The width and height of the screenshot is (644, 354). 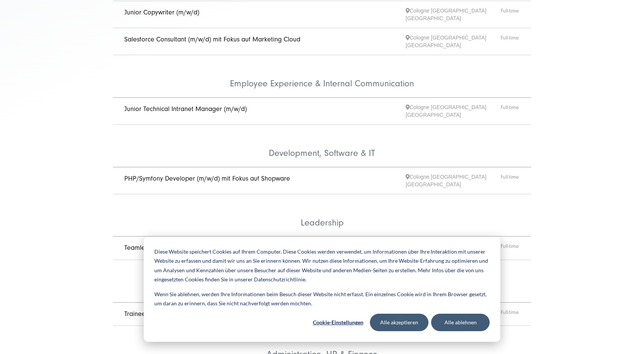 I want to click on div: Cookie banner, so click(x=322, y=289).